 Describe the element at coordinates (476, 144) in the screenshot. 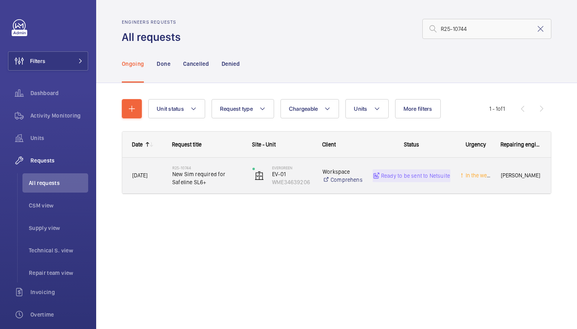

I see `span: Urgency` at that location.